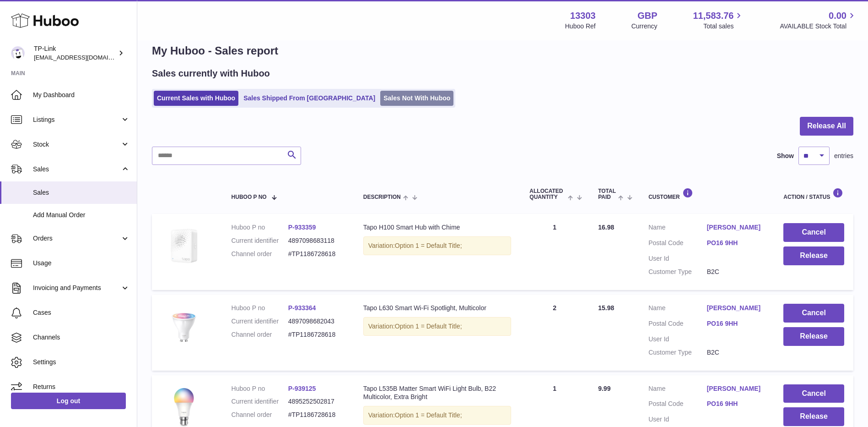  Describe the element at coordinates (184, 246) in the screenshot. I see `img: Overview_01_large_20220720031630y.jpg` at that location.